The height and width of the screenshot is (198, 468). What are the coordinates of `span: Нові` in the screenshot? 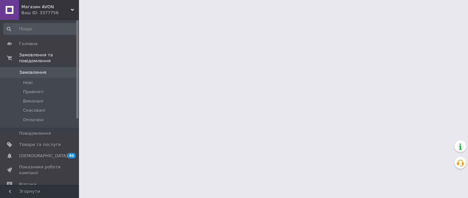 It's located at (28, 83).